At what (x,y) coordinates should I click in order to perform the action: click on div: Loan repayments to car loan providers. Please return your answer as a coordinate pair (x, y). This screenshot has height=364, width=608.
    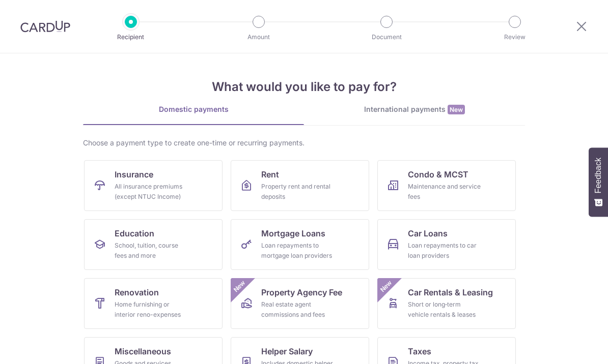
    Looking at the image, I should click on (444, 251).